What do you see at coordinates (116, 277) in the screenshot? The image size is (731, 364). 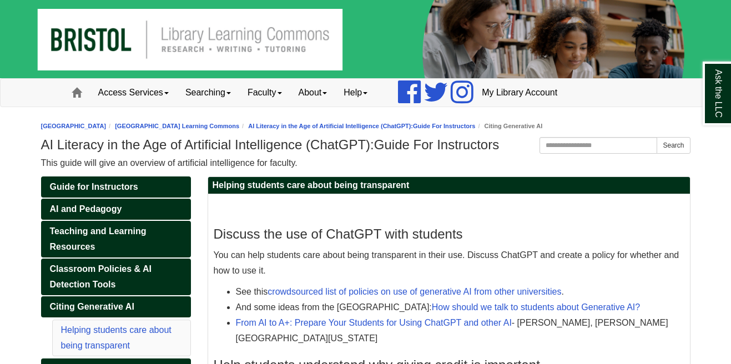 I see `a: Classroom Policies & AI Detection Tools` at bounding box center [116, 277].